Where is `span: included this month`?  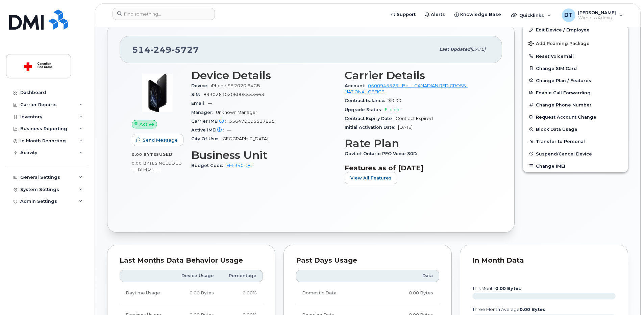
span: included this month is located at coordinates (157, 165).